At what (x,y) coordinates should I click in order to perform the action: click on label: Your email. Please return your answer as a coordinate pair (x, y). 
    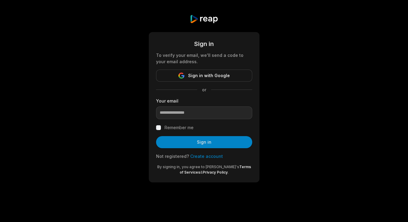
    Looking at the image, I should click on (204, 101).